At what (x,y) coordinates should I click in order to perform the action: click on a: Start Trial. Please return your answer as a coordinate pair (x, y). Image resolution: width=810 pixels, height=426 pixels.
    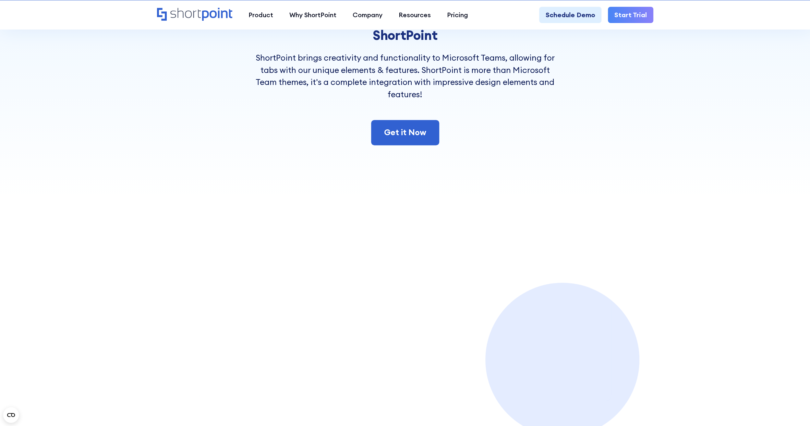
    Looking at the image, I should click on (631, 15).